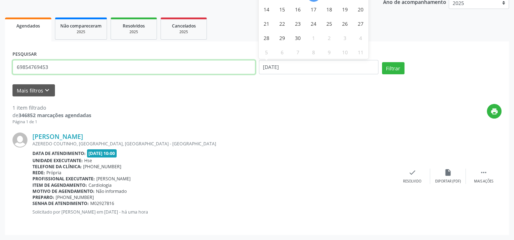  Describe the element at coordinates (412, 172) in the screenshot. I see `i: check` at that location.